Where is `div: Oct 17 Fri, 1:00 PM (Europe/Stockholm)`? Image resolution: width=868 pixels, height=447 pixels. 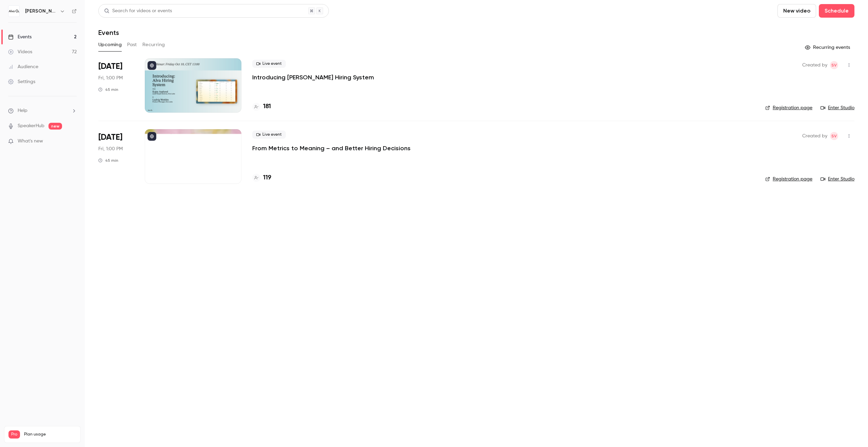
div: Oct 17 Fri, 1:00 PM (Europe/Stockholm) is located at coordinates (116, 156).